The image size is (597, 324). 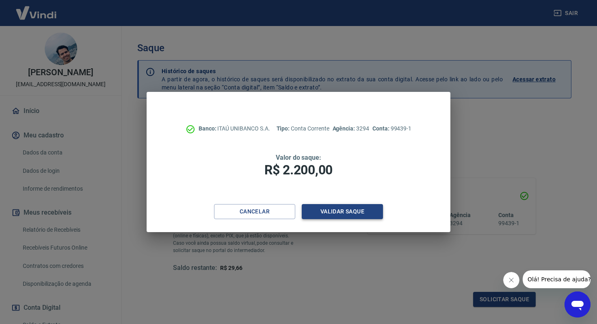 What do you see at coordinates (381, 128) in the screenshot?
I see `span: Conta:` at bounding box center [381, 128].